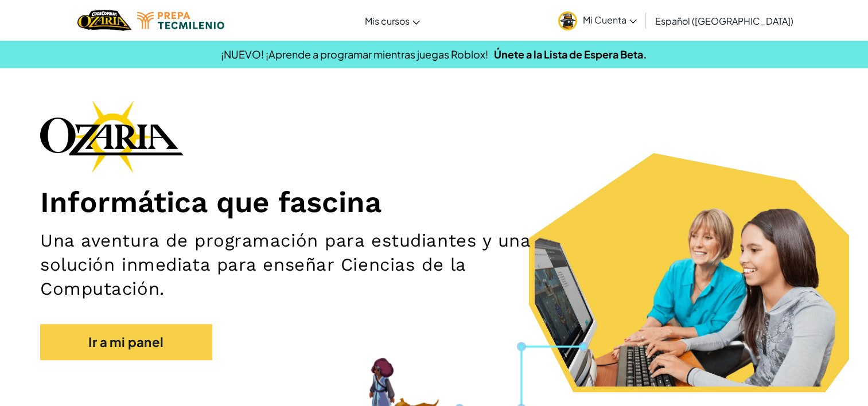 The height and width of the screenshot is (406, 868). What do you see at coordinates (104, 20) in the screenshot?
I see `img: Home` at bounding box center [104, 20].